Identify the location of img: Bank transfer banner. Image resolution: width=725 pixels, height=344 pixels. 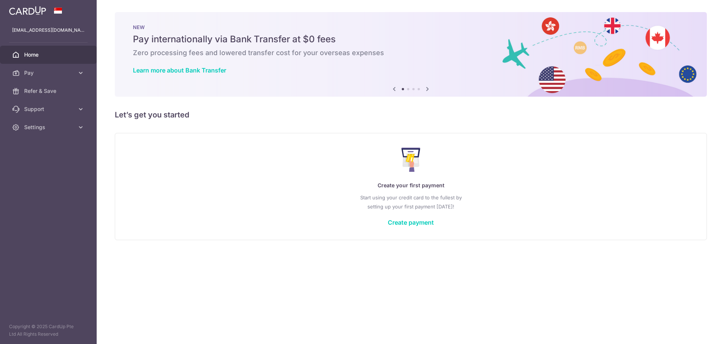
(411, 54).